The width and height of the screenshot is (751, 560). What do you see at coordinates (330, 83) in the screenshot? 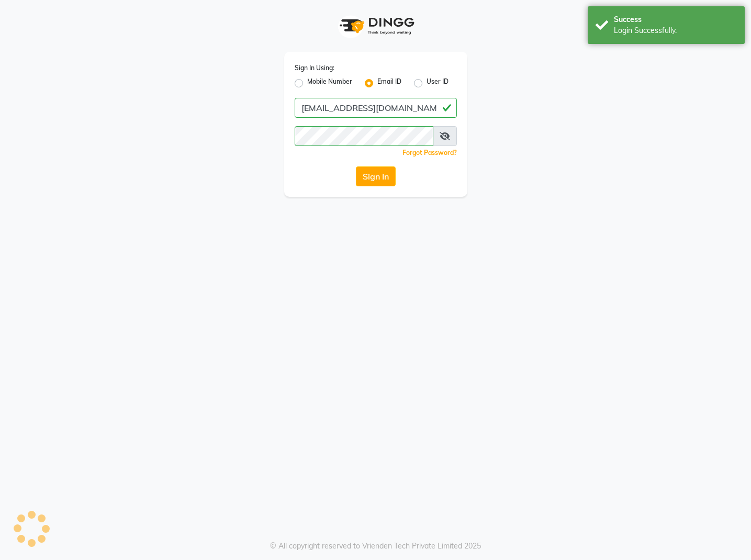
I see `label: Mobile Number` at bounding box center [330, 83].